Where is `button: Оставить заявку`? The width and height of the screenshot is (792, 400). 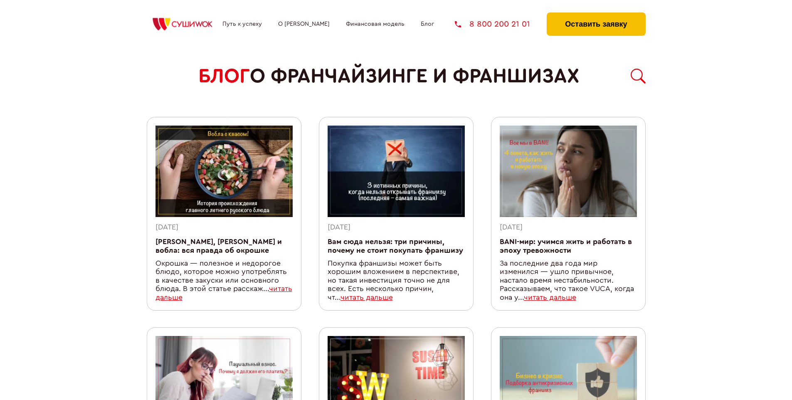
button: Оставить заявку is located at coordinates (596, 24).